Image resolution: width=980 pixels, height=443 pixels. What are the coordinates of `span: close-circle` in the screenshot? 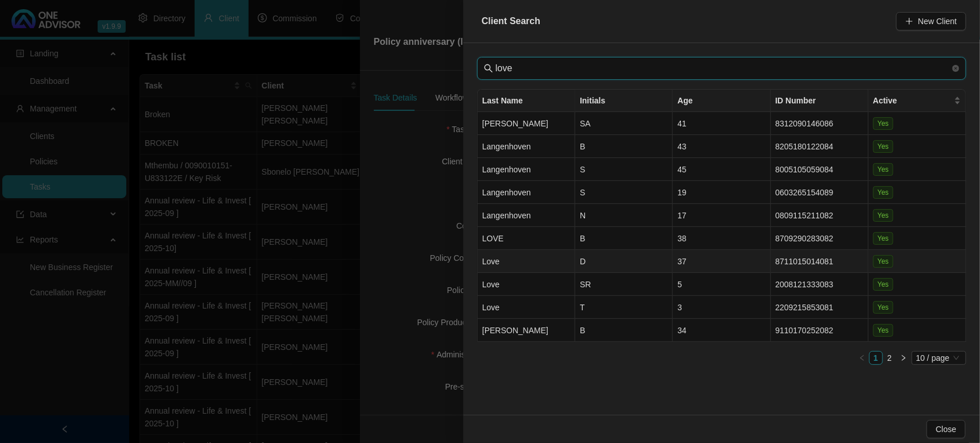 It's located at (956, 69).